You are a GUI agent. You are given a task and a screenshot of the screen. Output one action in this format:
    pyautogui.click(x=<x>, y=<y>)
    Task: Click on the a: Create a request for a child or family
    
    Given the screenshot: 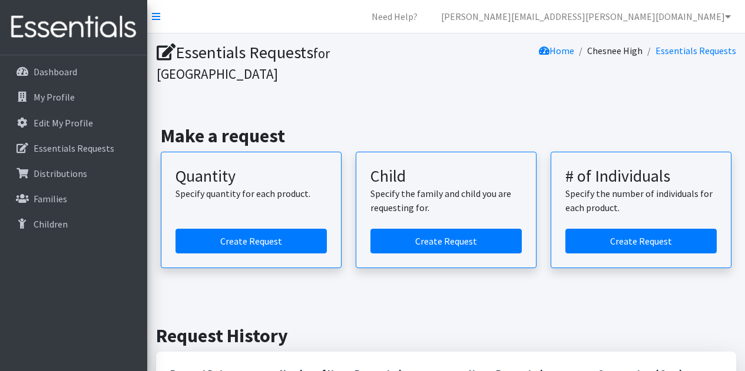 What is the action you would take?
    pyautogui.click(x=446, y=241)
    